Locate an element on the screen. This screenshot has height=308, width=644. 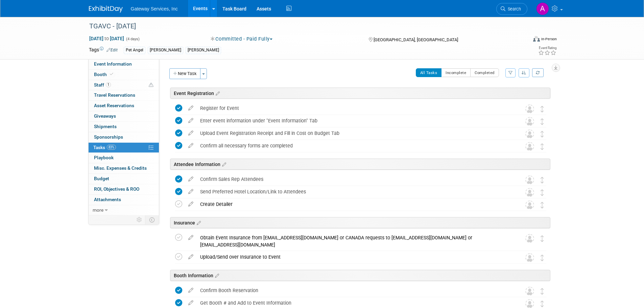
a: Giveaways is located at coordinates (124, 116).